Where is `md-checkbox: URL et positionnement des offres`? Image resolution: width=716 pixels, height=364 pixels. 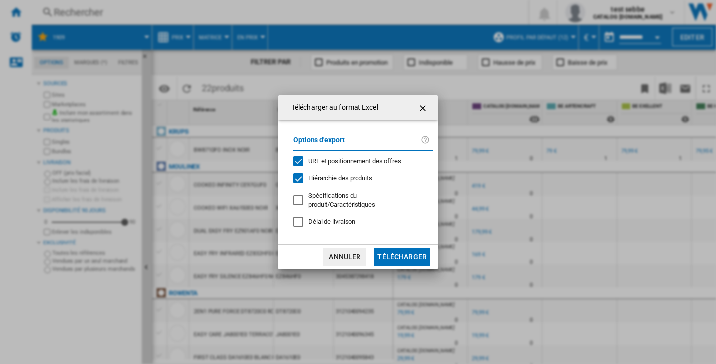
md-checkbox: URL et positionnement des offres is located at coordinates (359, 161).